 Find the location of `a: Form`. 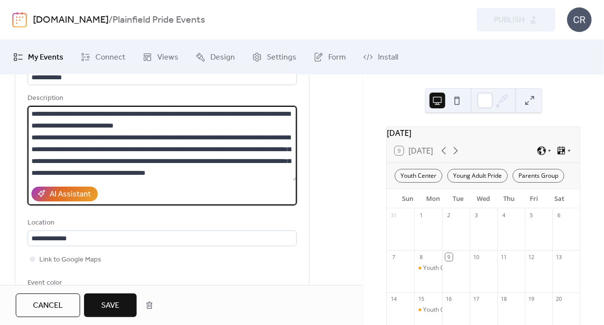

a: Form is located at coordinates (330, 57).